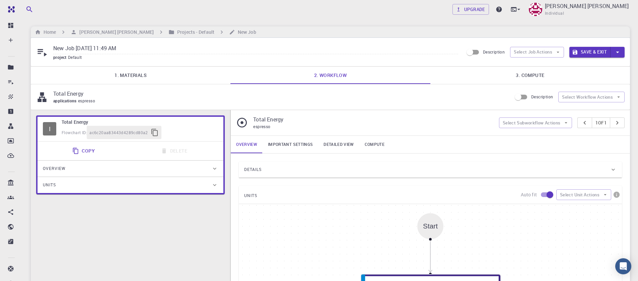  What do you see at coordinates (84, 151) in the screenshot?
I see `button: Copy` at bounding box center [84, 151].